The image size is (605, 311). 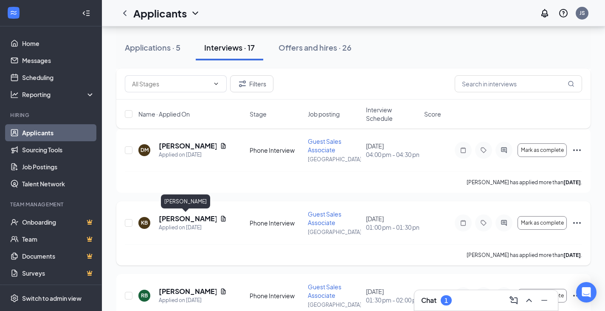 What do you see at coordinates (58, 184) in the screenshot?
I see `a: Talent Network` at bounding box center [58, 184].